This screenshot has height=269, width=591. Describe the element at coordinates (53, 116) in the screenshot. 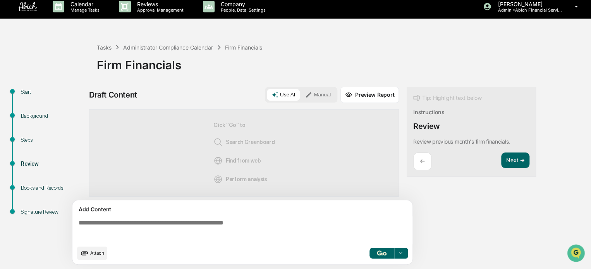

I see `div: Background` at that location.